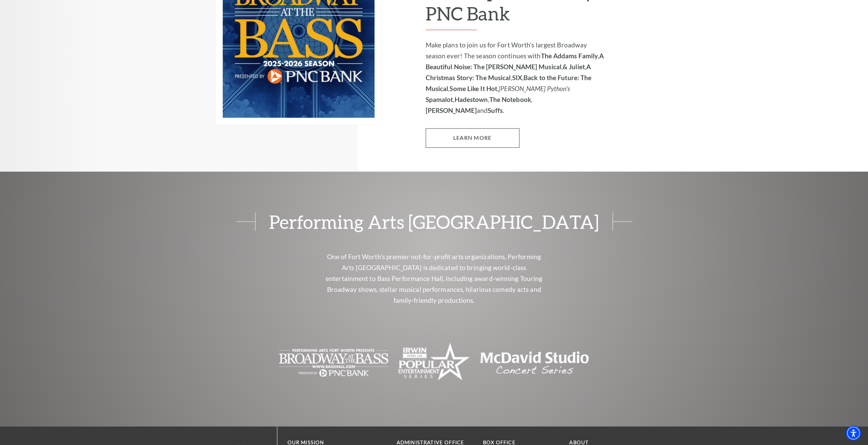  Describe the element at coordinates (534, 362) in the screenshot. I see `a: Text logo for "McDavid Studio Concert Series" in a clean, modern font. - open in a new tab` at that location.